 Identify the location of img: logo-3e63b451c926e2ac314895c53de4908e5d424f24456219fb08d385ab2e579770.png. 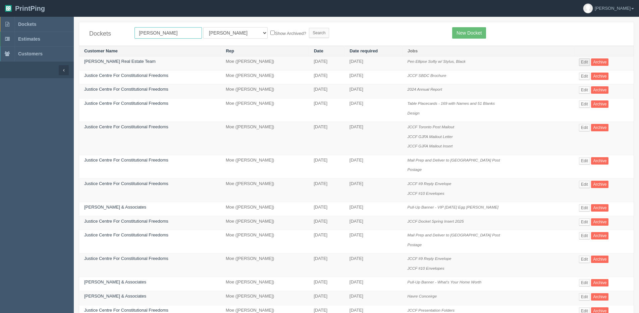
(8, 8).